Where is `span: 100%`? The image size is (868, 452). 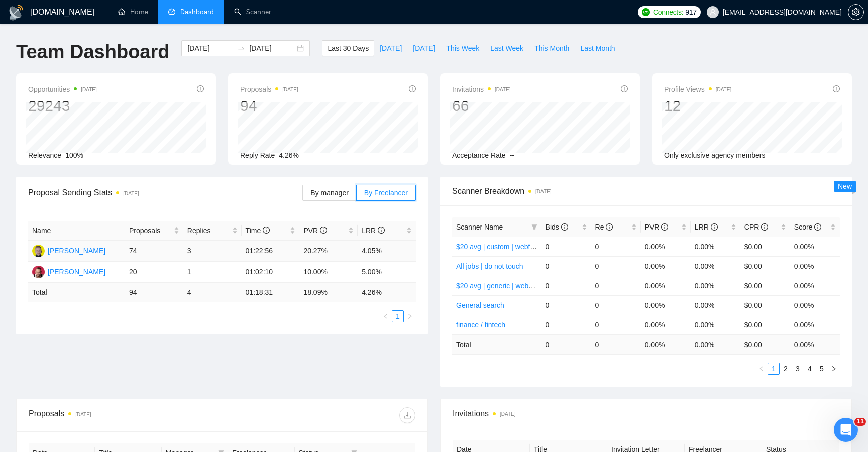
span: 100% is located at coordinates (74, 155).